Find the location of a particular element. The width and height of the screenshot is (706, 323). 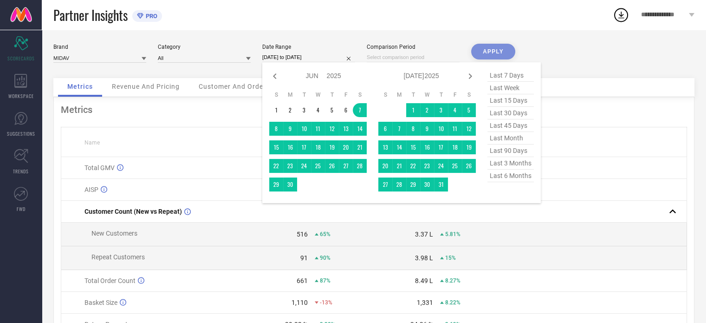

span: 90% is located at coordinates (325, 258).